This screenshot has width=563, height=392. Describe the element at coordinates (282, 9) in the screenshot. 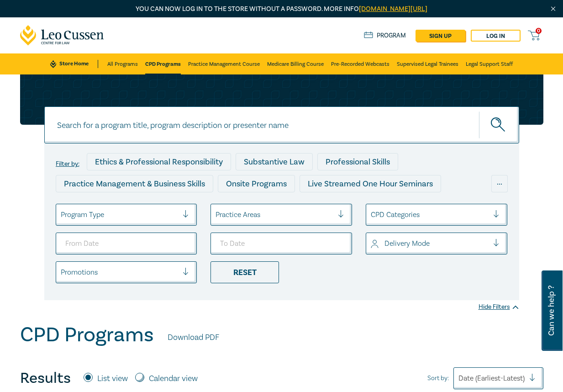

I see `p: You can now log in to the store without a password. More info` at that location.